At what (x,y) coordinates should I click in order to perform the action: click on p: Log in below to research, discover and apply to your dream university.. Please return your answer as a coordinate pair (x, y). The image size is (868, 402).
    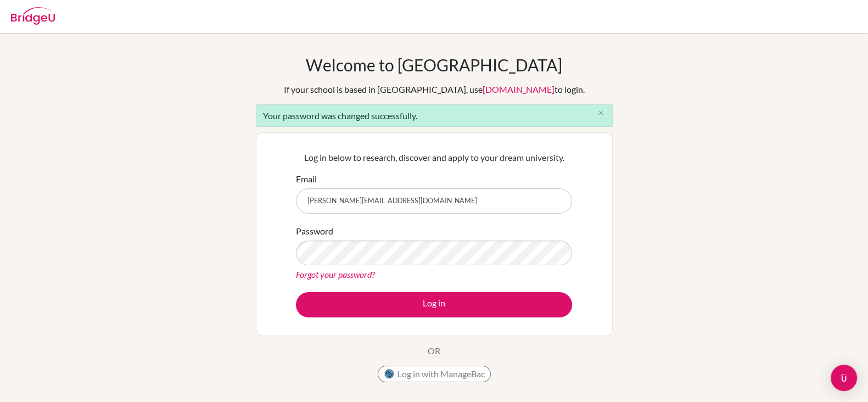
    Looking at the image, I should click on (434, 157).